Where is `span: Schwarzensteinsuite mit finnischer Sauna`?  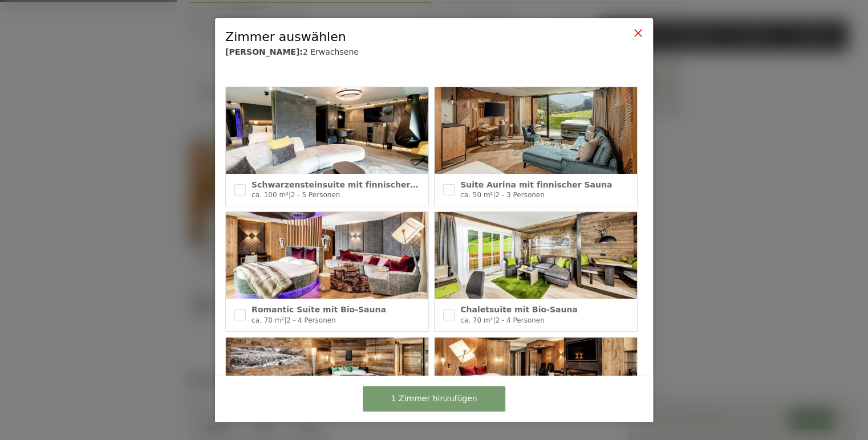
span: Schwarzensteinsuite mit finnischer Sauna is located at coordinates (346, 184).